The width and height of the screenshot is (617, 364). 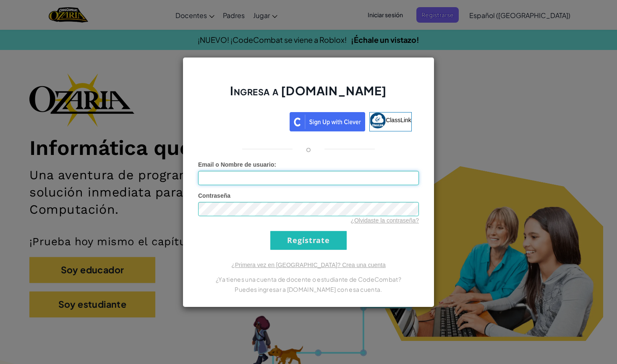 What do you see at coordinates (378, 121) in the screenshot?
I see `img: classlink-logo-small.png` at bounding box center [378, 121].